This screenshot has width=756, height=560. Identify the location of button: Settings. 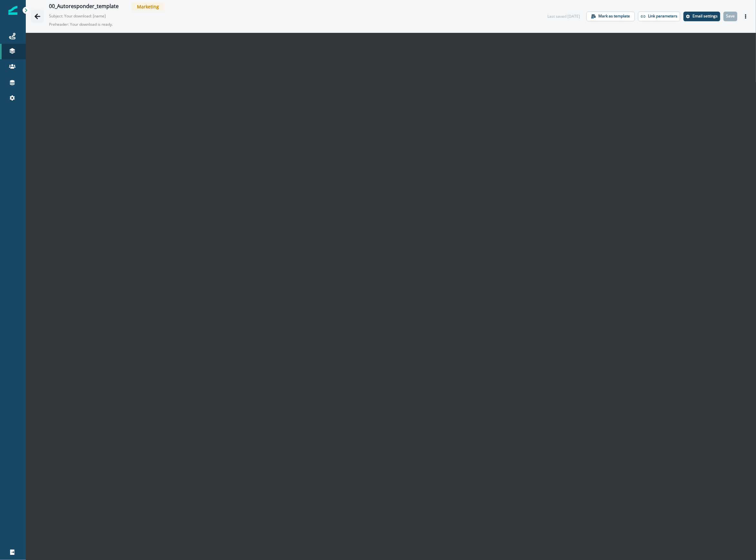
(702, 16).